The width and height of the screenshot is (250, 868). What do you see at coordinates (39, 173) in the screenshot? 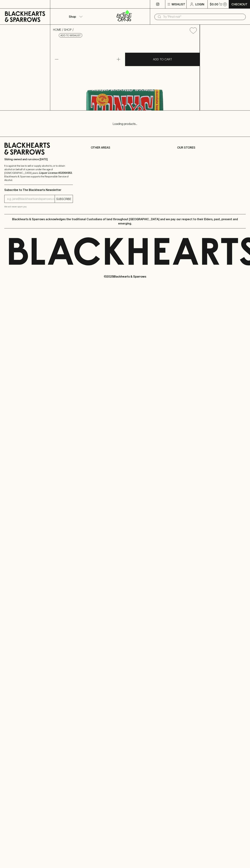
I see `p: It is against the law to sell or supply alcohol to, or to obtain alcohol on behalf of a person un...` at bounding box center [39, 173].